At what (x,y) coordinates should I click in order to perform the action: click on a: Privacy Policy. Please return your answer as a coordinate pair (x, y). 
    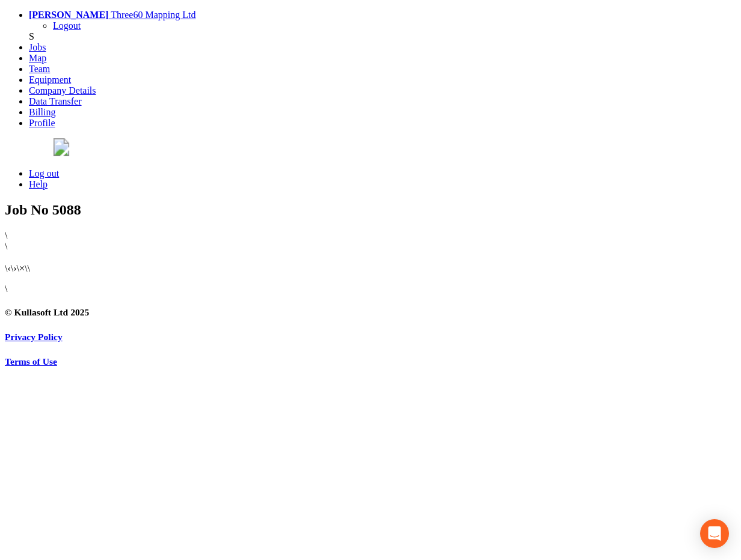
    Looking at the image, I should click on (34, 337).